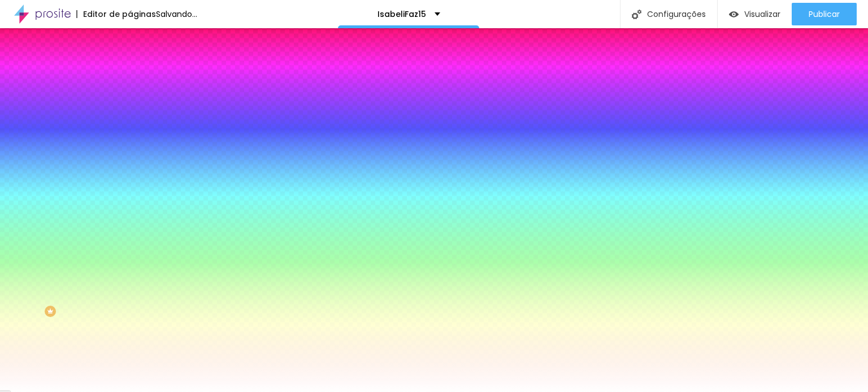 The width and height of the screenshot is (868, 392). I want to click on button: Publicar, so click(823, 14).